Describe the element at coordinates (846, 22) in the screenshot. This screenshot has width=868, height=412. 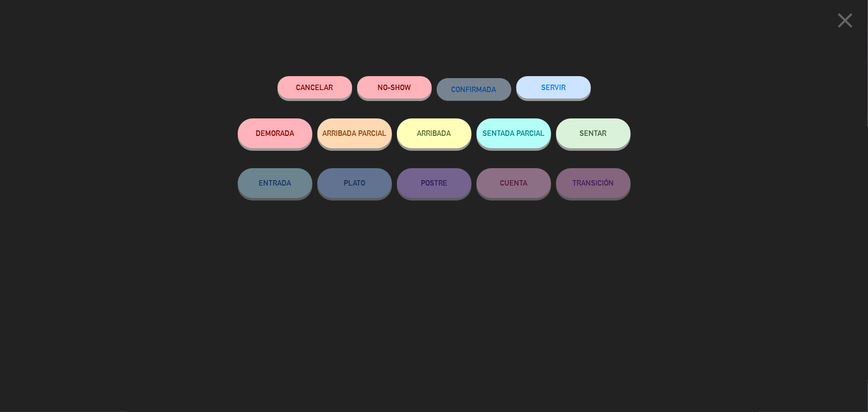
I see `button: close` at that location.